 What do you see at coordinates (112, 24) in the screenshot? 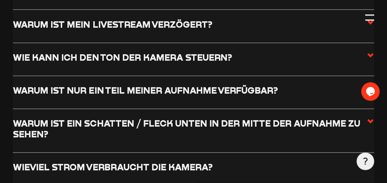
I see `h3: Warum ist mein Livestream verzögert?` at bounding box center [112, 24].